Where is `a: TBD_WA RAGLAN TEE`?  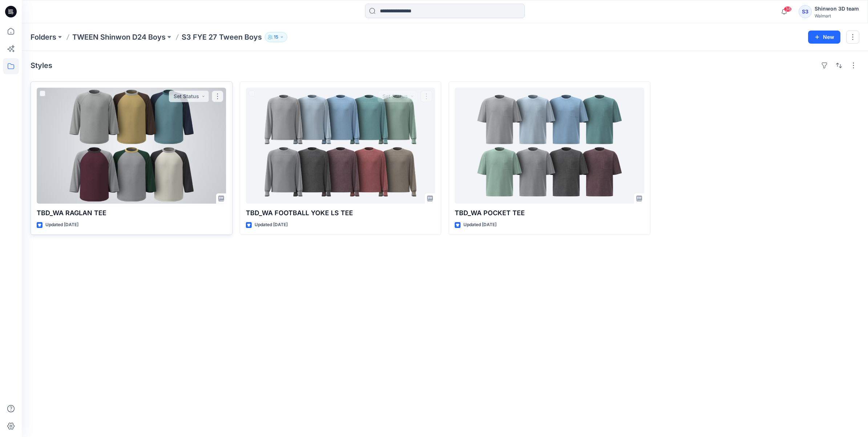 a: TBD_WA RAGLAN TEE is located at coordinates (131, 146).